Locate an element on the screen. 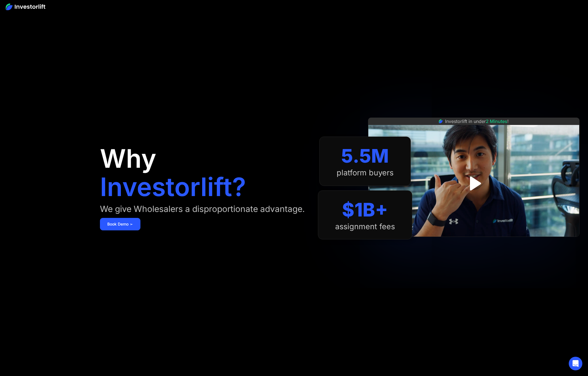 The width and height of the screenshot is (588, 376). div: $1B+ is located at coordinates (365, 210).